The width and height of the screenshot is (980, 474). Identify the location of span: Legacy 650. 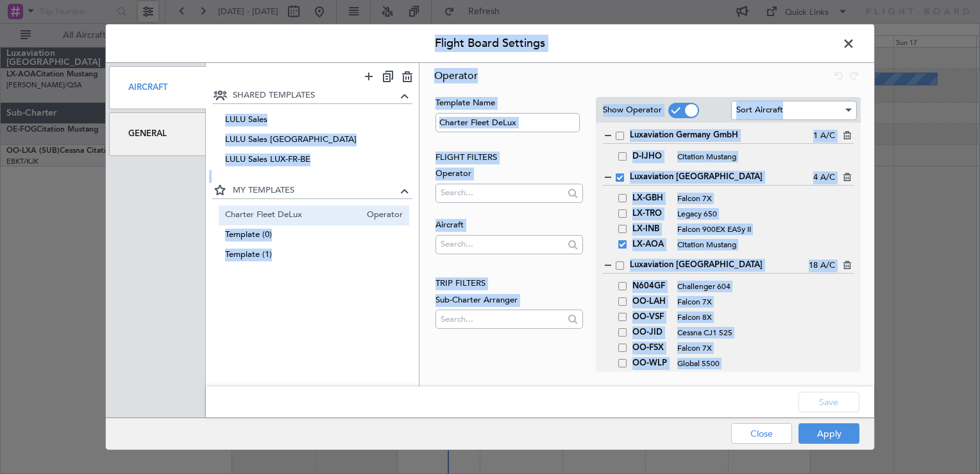
(765, 214).